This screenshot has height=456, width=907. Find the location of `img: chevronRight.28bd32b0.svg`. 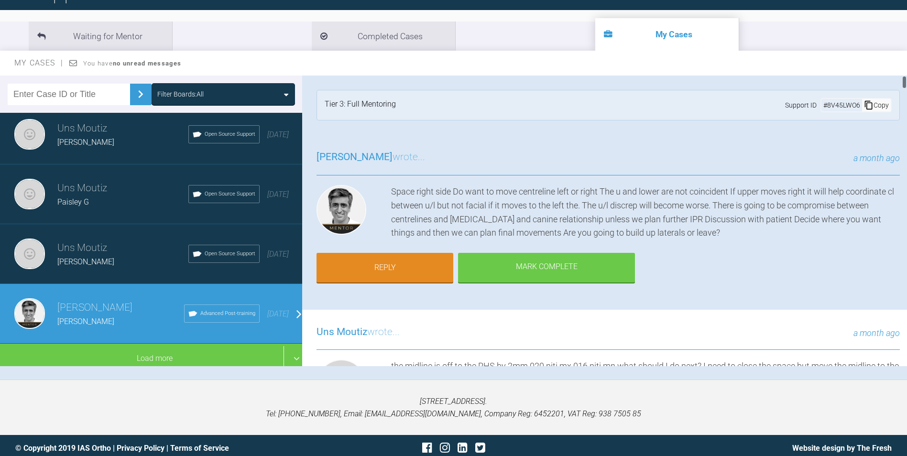

img: chevronRight.28bd32b0.svg is located at coordinates (141, 94).